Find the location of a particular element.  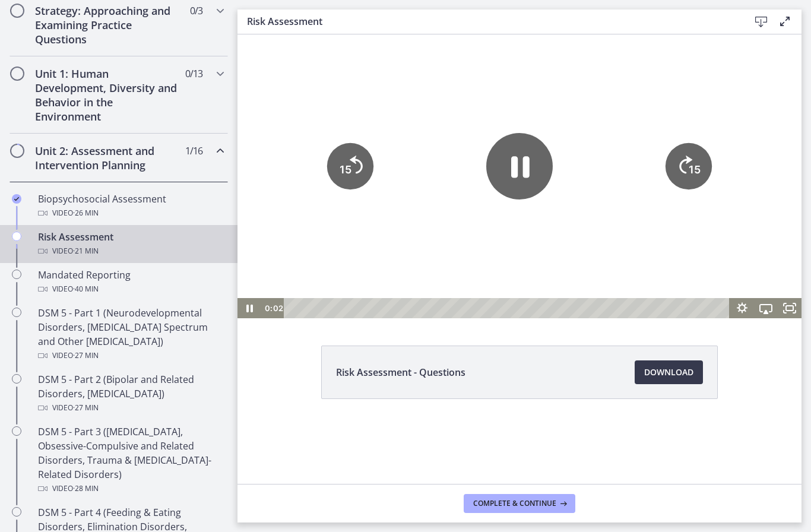

button: Show settings menu is located at coordinates (505, 274).